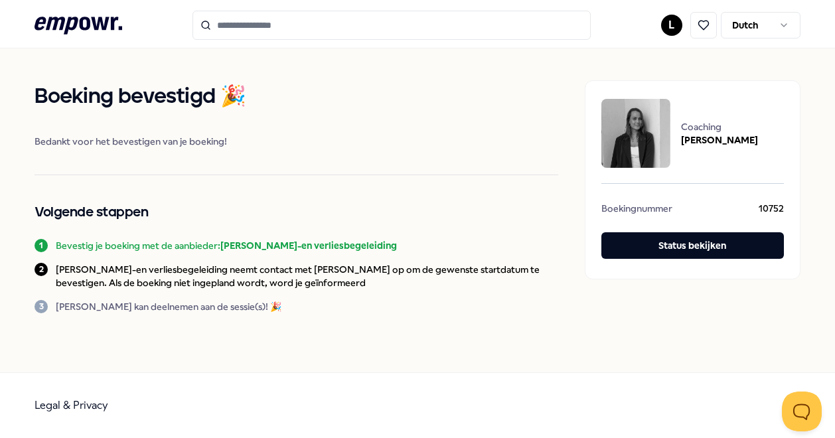 Image resolution: width=835 pixels, height=438 pixels. Describe the element at coordinates (636, 133) in the screenshot. I see `img: package image` at that location.